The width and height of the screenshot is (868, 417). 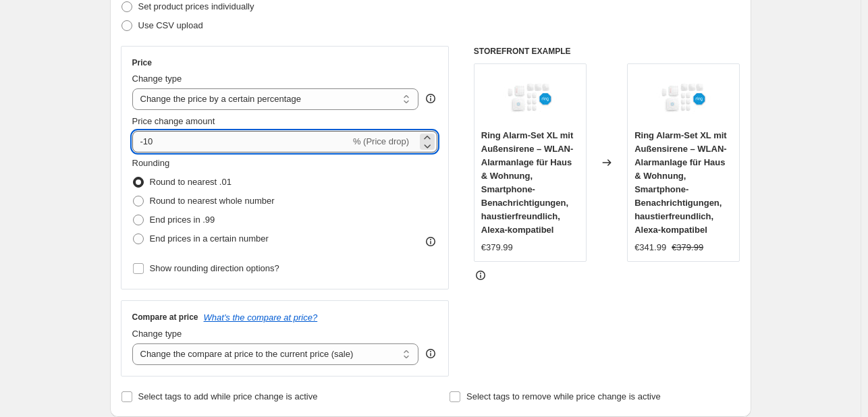 I want to click on strike: €379.99, so click(x=687, y=248).